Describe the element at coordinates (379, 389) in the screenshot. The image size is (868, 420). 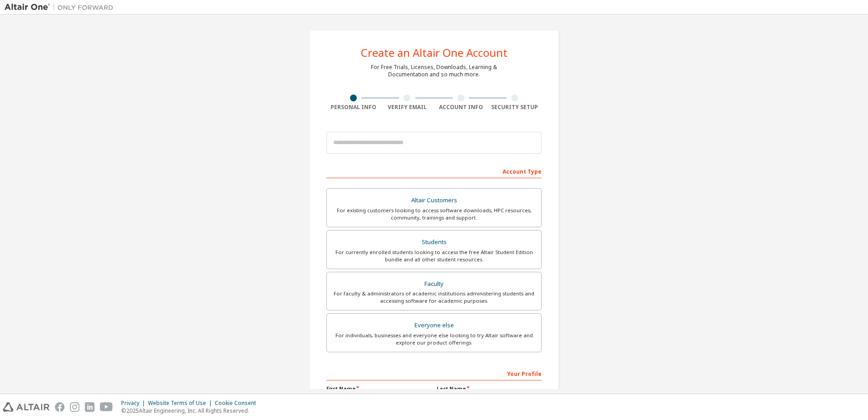
I see `label: First Name` at that location.